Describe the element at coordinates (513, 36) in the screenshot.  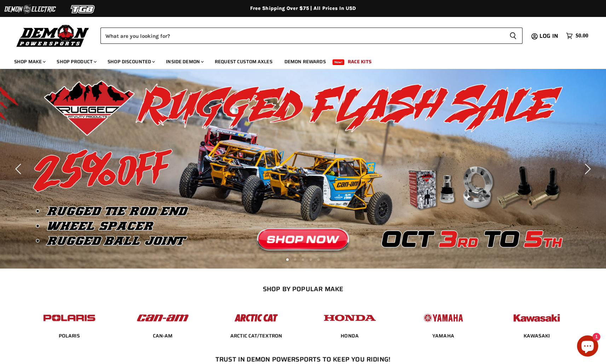
I see `button: Search` at that location.